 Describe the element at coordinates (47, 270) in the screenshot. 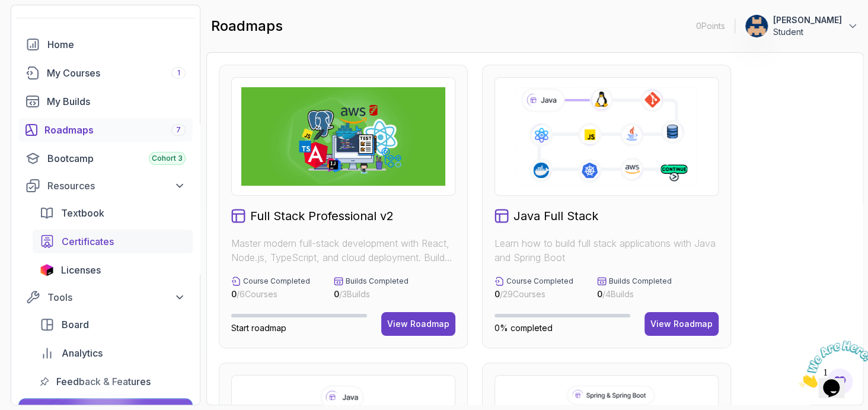

I see `img: jetbrains icon` at that location.